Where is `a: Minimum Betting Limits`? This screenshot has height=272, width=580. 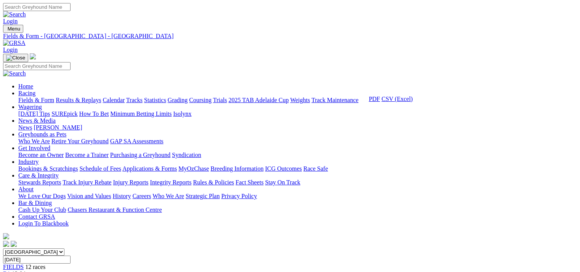 a: Minimum Betting Limits is located at coordinates (141, 114).